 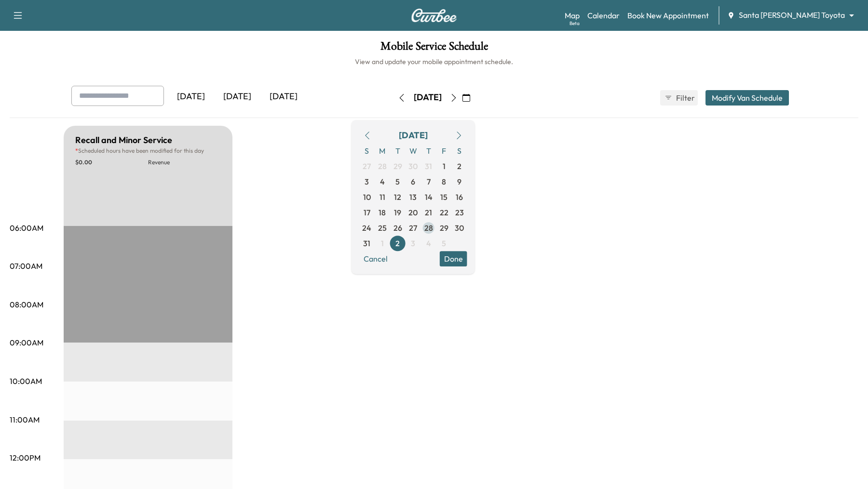 I want to click on button: Cancel, so click(x=376, y=259).